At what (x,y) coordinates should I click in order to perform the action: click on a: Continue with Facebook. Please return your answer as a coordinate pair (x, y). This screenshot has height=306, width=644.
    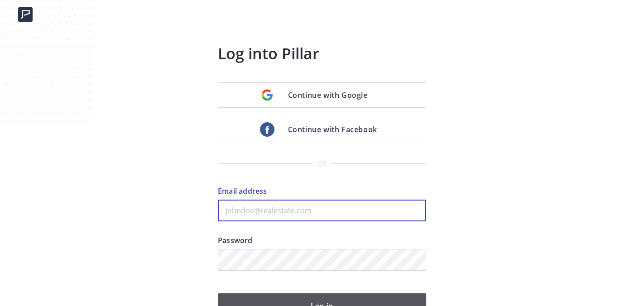
    Looking at the image, I should click on (322, 130).